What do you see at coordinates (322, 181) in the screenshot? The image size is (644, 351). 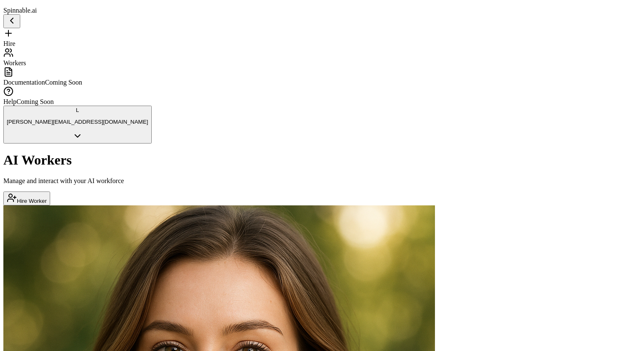 I see `p: Manage and interact with your AI workforce` at bounding box center [322, 181].